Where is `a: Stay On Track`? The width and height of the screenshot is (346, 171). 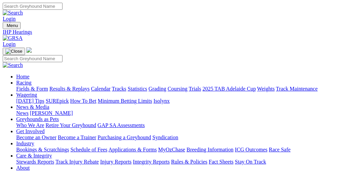
a: Stay On Track is located at coordinates (251, 162).